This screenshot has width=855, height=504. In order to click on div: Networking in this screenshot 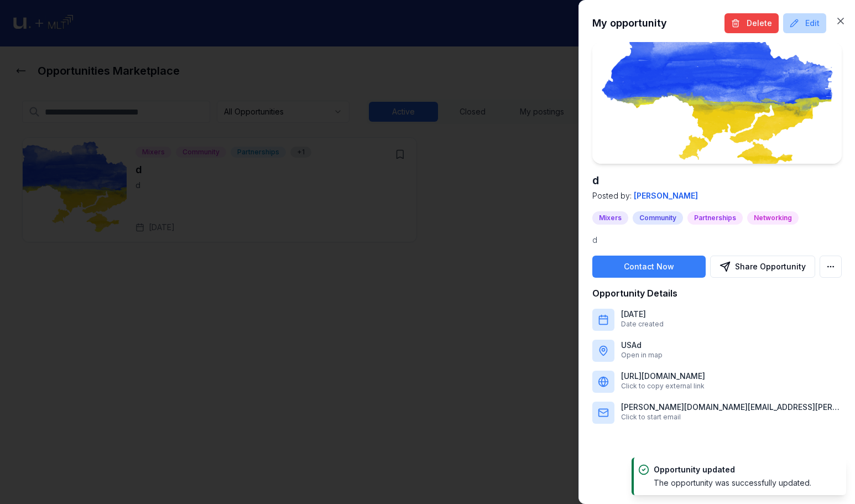, I will do `click(772, 218)`.